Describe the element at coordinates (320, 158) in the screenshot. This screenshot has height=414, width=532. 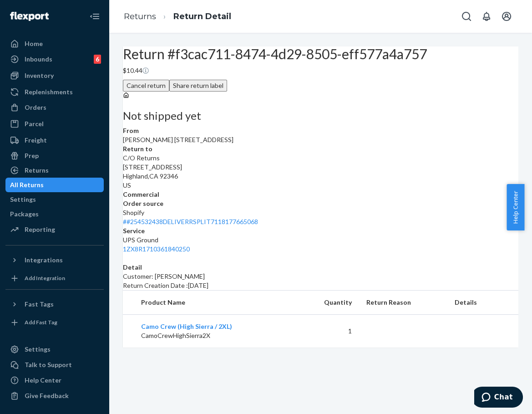
I see `p: C/O Returns` at that location.